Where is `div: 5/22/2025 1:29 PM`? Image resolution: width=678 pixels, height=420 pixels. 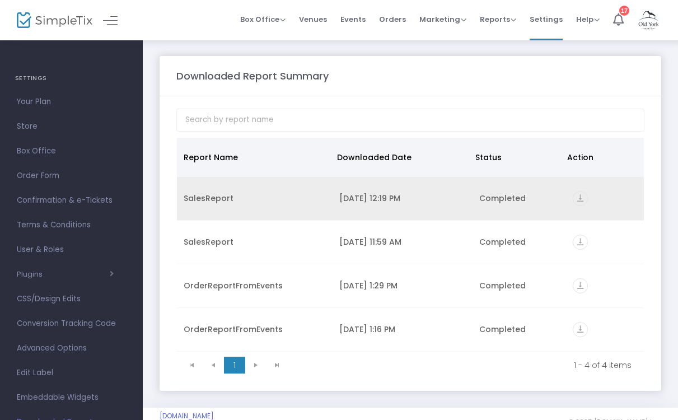
div: 5/22/2025 1:29 PM is located at coordinates (402, 285).